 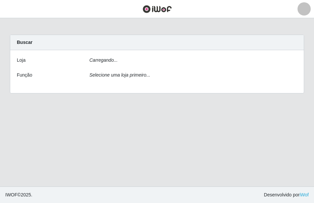 What do you see at coordinates (286, 194) in the screenshot?
I see `span: Desenvolvido por` at bounding box center [286, 194].